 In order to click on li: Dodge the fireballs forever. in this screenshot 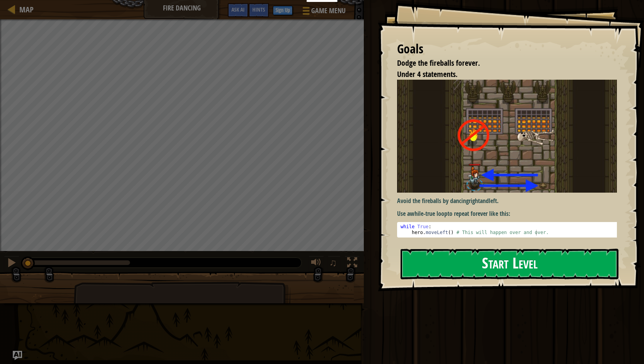, I will do `click(501, 63)`.